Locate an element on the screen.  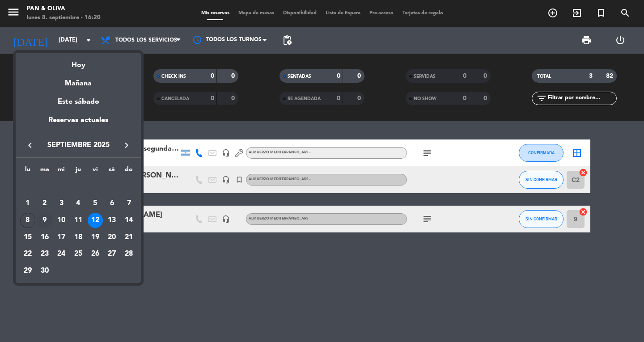
div: 15 is located at coordinates (28, 238).